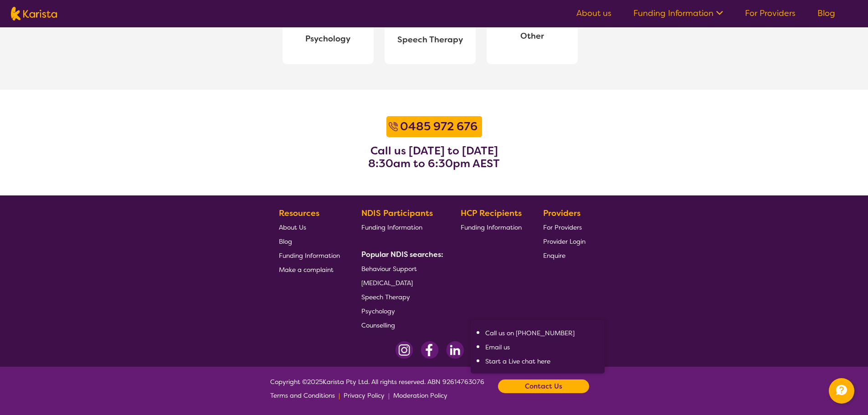 Image resolution: width=868 pixels, height=415 pixels. What do you see at coordinates (309, 269) in the screenshot?
I see `a: Make a complaint` at bounding box center [309, 269].